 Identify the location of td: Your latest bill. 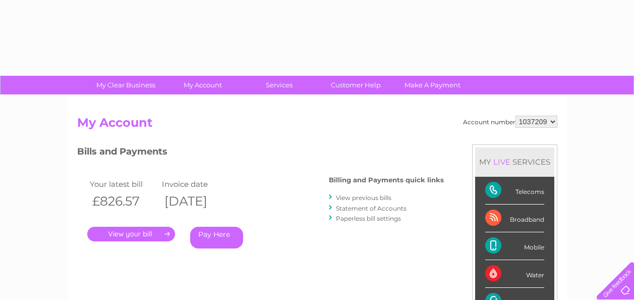
(124, 184).